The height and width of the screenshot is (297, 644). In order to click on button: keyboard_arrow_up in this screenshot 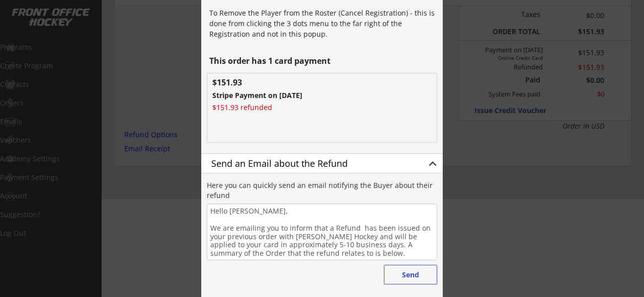, I will do `click(433, 164)`.